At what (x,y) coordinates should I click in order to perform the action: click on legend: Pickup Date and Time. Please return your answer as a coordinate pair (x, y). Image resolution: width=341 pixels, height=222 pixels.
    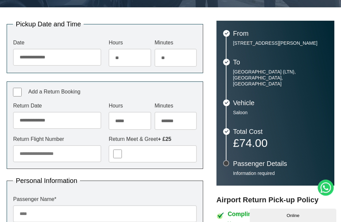
    Looking at the image, I should click on (48, 24).